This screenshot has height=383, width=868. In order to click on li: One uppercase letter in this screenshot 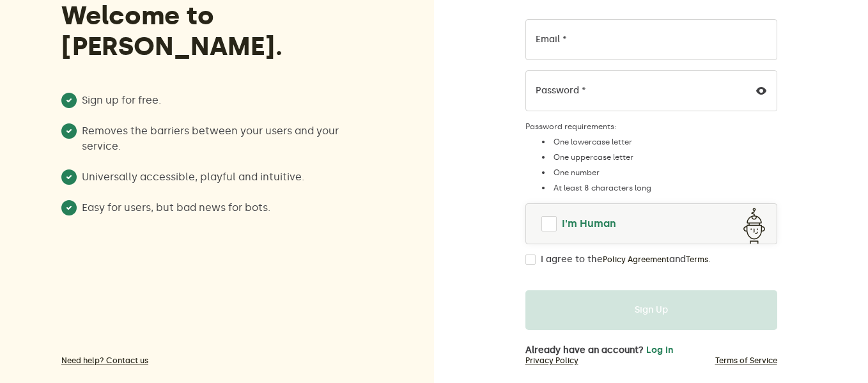, I will do `click(657, 157)`.